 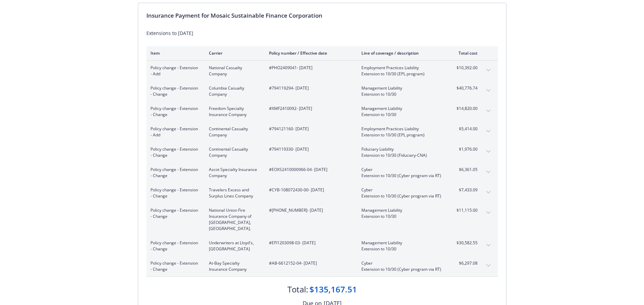 What do you see at coordinates (401, 53) in the screenshot?
I see `div: Line of coverage / description` at bounding box center [401, 53].